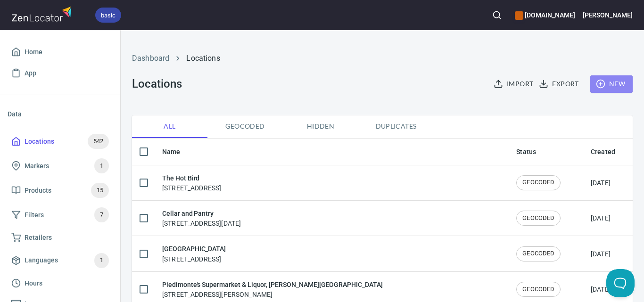 This screenshot has width=644, height=302. I want to click on a: Retailers, so click(60, 238).